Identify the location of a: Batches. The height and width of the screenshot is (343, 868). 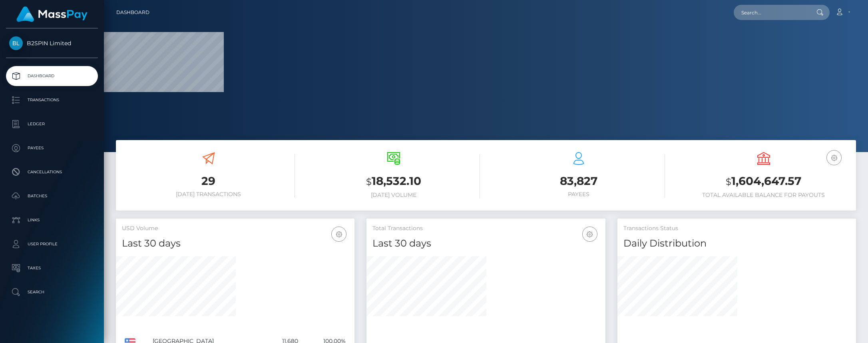
(52, 196).